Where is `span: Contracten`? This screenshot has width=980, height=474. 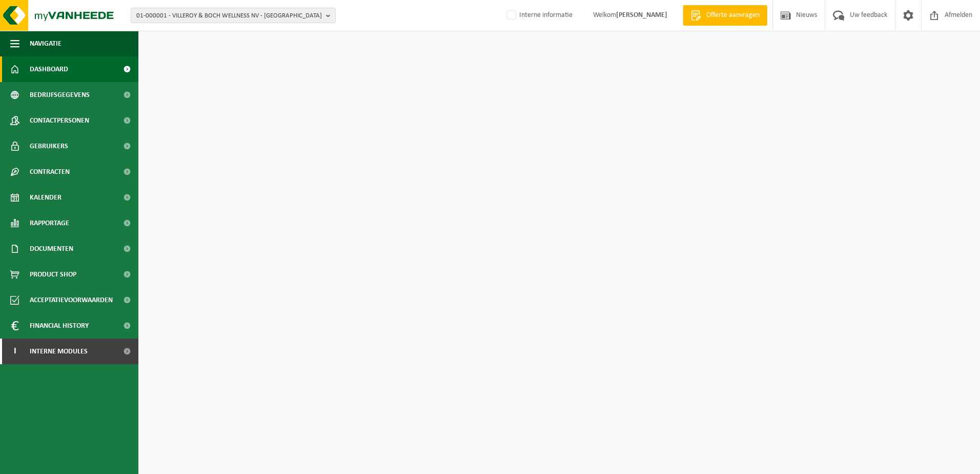 span: Contracten is located at coordinates (50, 172).